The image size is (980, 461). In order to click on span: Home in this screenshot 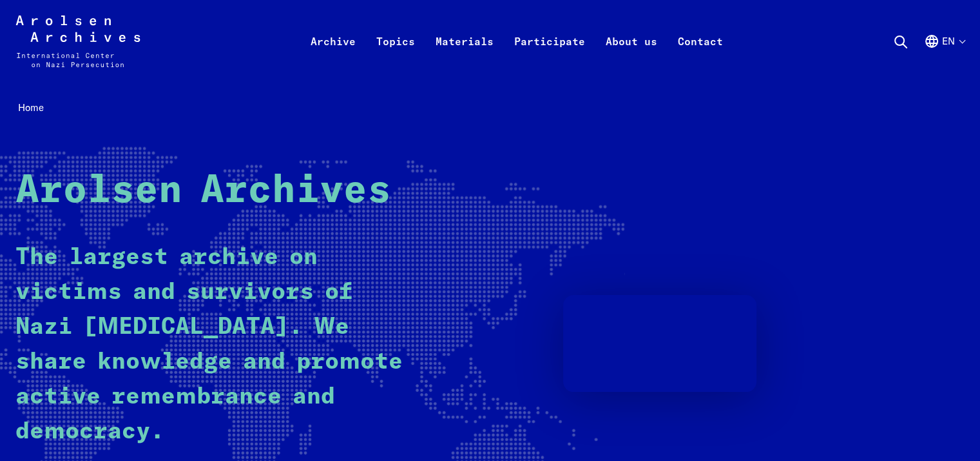, I will do `click(31, 107)`.